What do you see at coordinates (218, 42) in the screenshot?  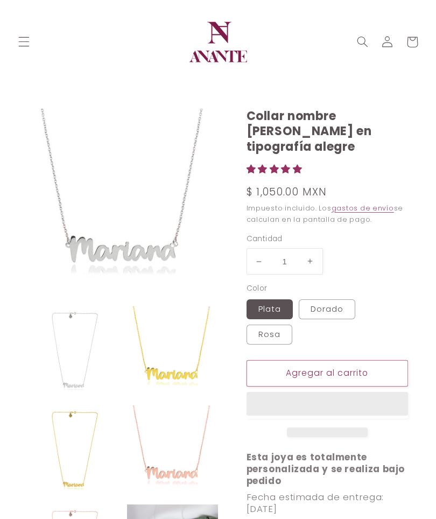 I see `a: Anante Joyería | Diseño en plata y oro` at bounding box center [218, 42].